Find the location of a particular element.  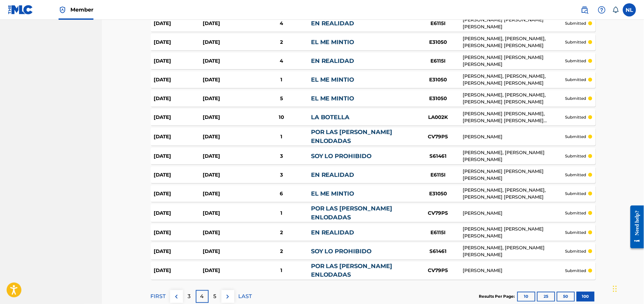

div: Notifications is located at coordinates (616, 10).